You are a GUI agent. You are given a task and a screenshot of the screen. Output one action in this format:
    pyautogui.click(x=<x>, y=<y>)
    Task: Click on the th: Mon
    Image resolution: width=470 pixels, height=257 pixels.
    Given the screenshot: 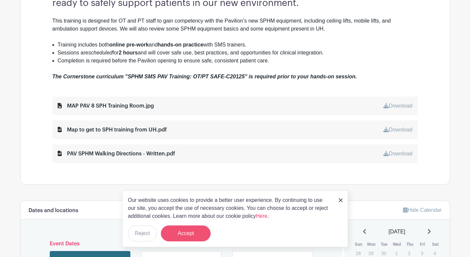 What is the action you would take?
    pyautogui.click(x=372, y=244)
    